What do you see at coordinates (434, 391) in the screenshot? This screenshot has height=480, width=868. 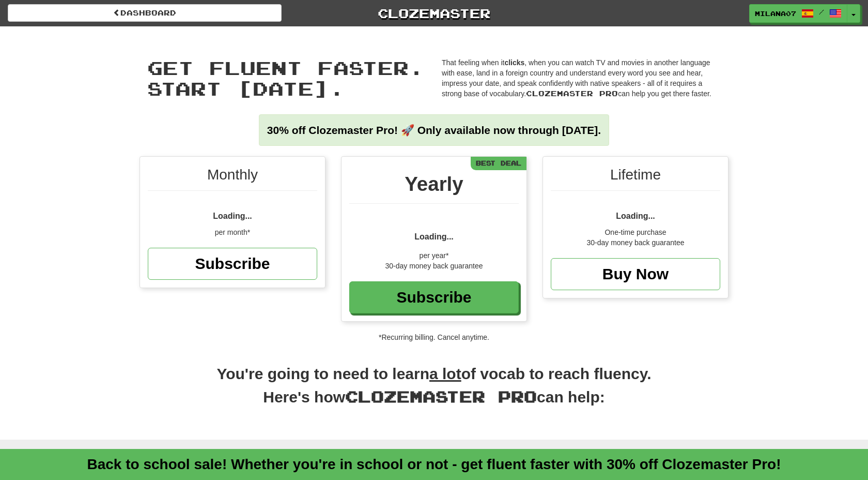 I see `h2: You're going to need to learn of vocab to reach fluency. Here's how can help:` at bounding box center [434, 391].